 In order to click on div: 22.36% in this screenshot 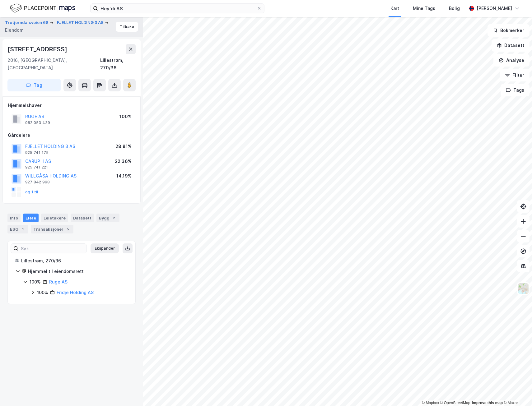, I will do `click(123, 161)`.